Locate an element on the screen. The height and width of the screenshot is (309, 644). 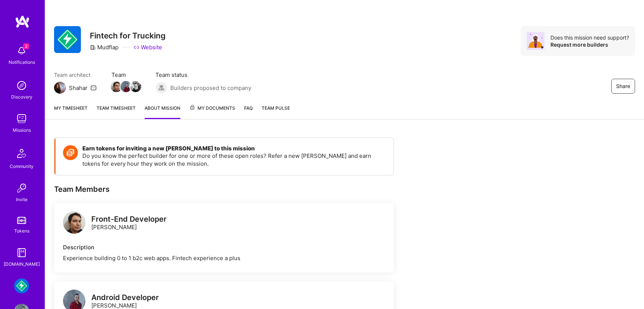
div: Discovery is located at coordinates (22, 97).